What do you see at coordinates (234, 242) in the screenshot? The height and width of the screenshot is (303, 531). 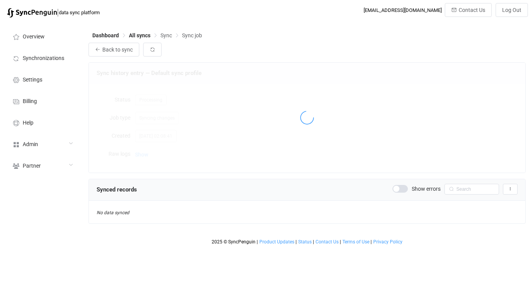 I see `span: 2025 © SyncPenguin` at bounding box center [234, 242].